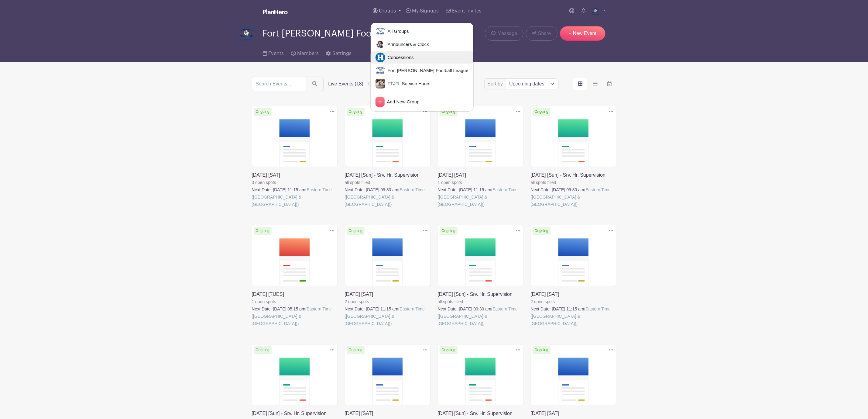  I want to click on div: Groups, so click(422, 67).